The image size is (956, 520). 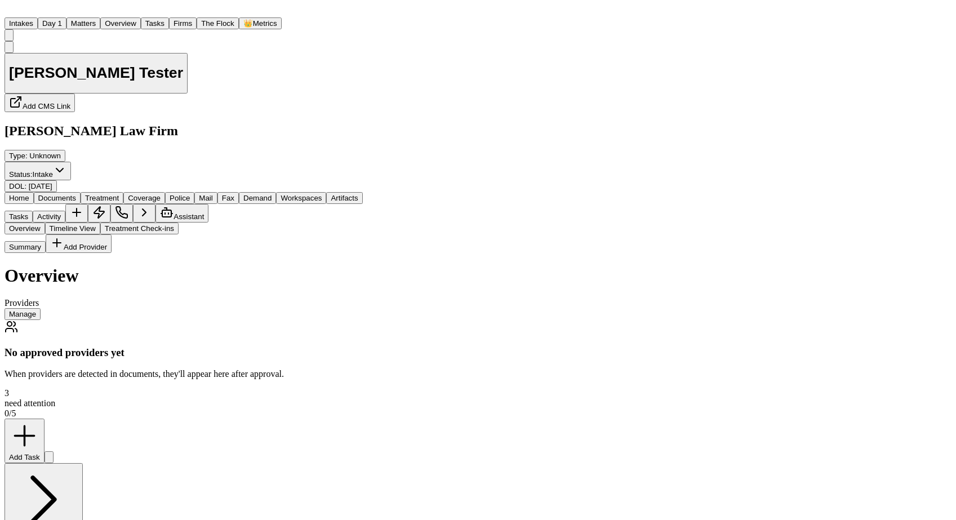 What do you see at coordinates (217, 23) in the screenshot?
I see `a: The Flock` at bounding box center [217, 23].